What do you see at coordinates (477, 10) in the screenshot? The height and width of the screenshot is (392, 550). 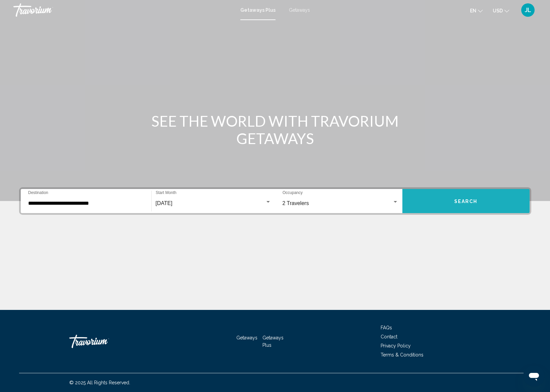 I see `button: Change language` at bounding box center [477, 10].